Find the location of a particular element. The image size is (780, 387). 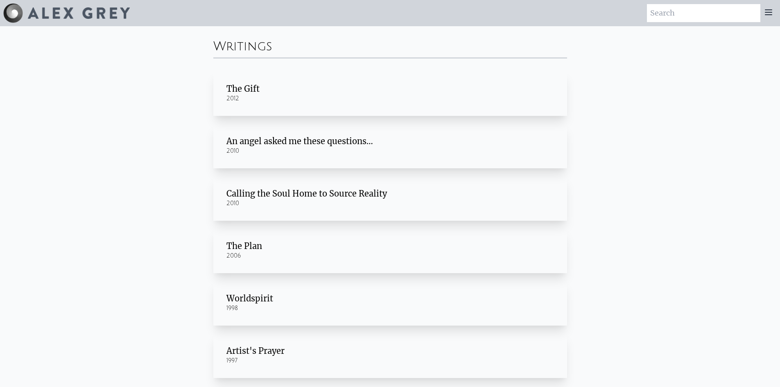

a: The Plan 2006 is located at coordinates (390, 250).